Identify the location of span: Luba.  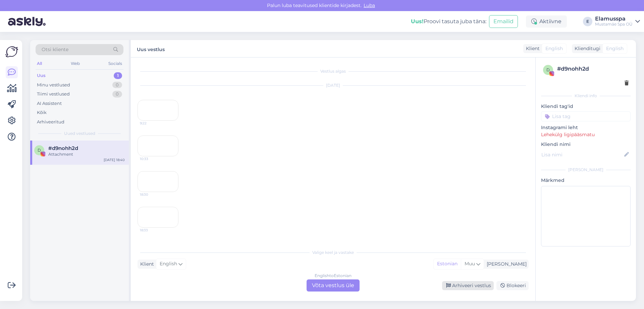
(369, 6).